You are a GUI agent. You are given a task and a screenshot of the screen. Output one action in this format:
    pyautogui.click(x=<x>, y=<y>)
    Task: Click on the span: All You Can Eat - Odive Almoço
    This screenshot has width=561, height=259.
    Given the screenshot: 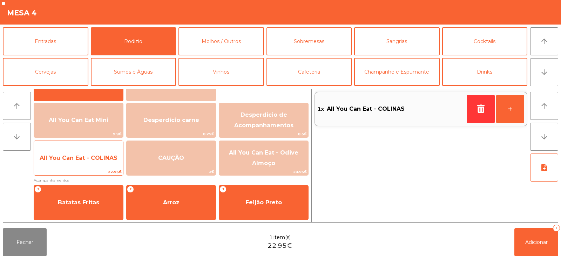 What is the action you would take?
    pyautogui.click(x=263, y=158)
    